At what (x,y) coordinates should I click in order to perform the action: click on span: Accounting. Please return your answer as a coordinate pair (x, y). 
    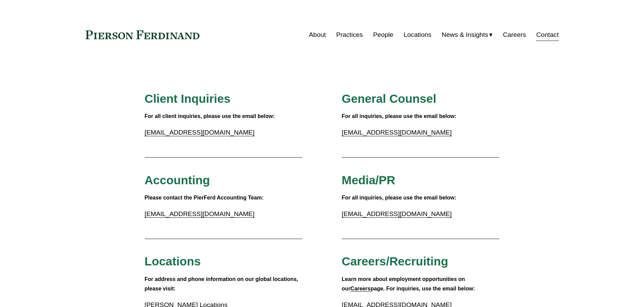
    Looking at the image, I should click on (177, 180).